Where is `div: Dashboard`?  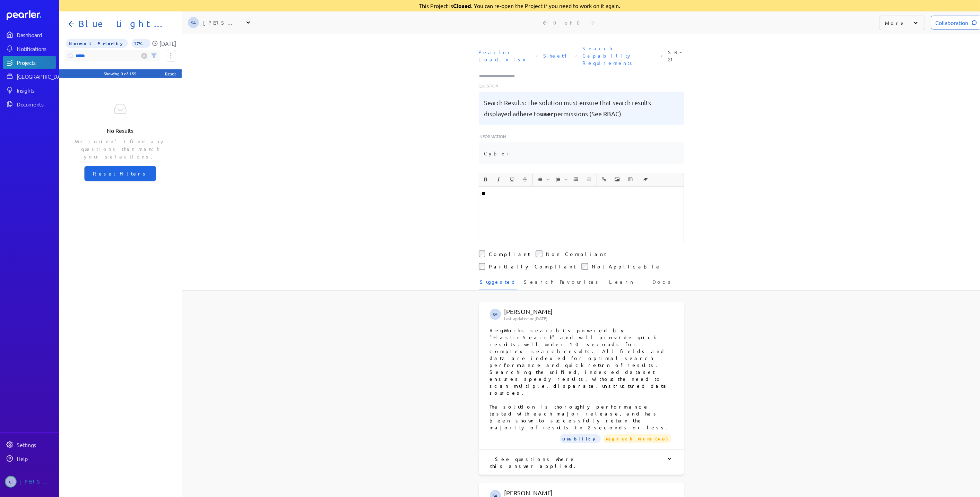
div: Dashboard is located at coordinates (36, 35).